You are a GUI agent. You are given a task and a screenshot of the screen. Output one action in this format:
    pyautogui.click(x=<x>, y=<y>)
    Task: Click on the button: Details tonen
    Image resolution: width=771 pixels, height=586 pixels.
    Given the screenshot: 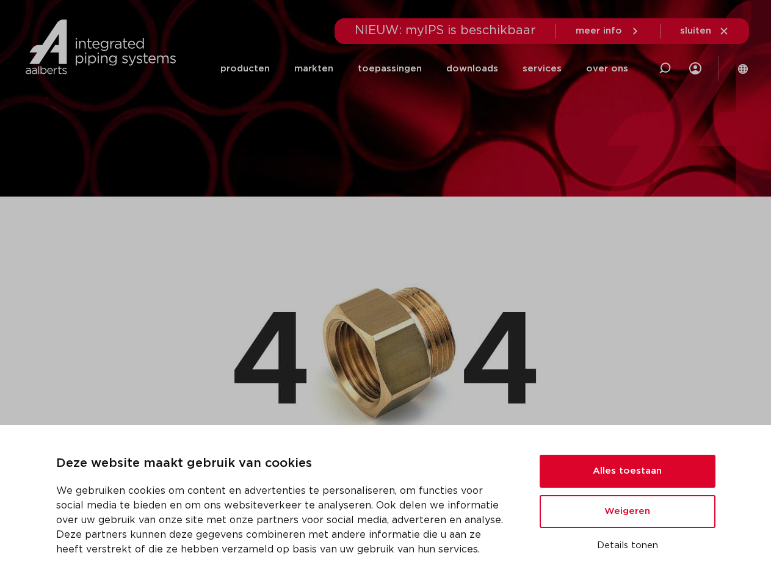 What is the action you would take?
    pyautogui.click(x=628, y=546)
    